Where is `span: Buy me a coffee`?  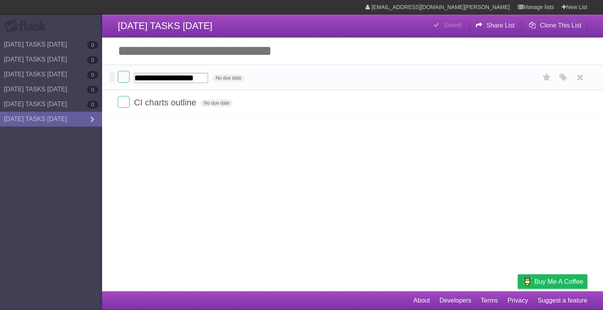 span: Buy me a coffee is located at coordinates (559, 282).